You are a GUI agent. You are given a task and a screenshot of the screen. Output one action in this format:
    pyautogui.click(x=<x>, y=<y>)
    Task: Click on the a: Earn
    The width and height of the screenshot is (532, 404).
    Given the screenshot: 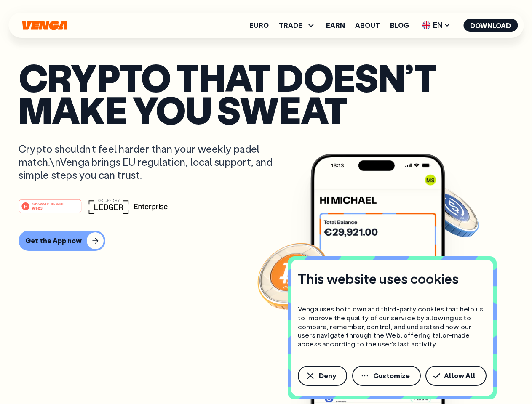 What is the action you would take?
    pyautogui.click(x=335, y=25)
    